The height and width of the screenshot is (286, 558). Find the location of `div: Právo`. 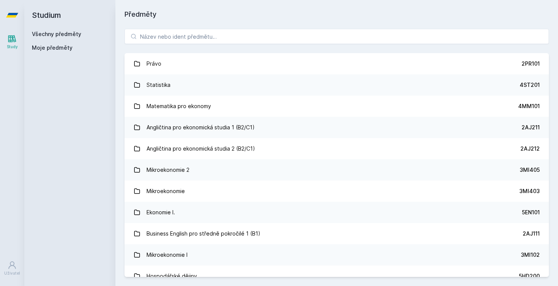

div: Právo is located at coordinates (154, 64).